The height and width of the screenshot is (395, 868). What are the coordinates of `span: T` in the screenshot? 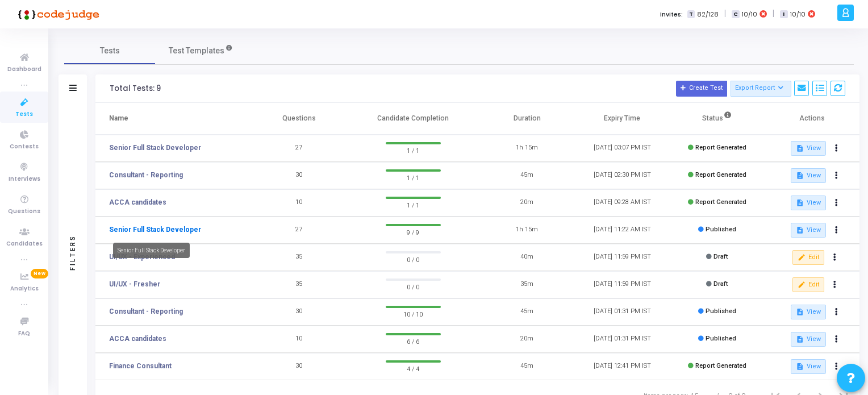 It's located at (691, 14).